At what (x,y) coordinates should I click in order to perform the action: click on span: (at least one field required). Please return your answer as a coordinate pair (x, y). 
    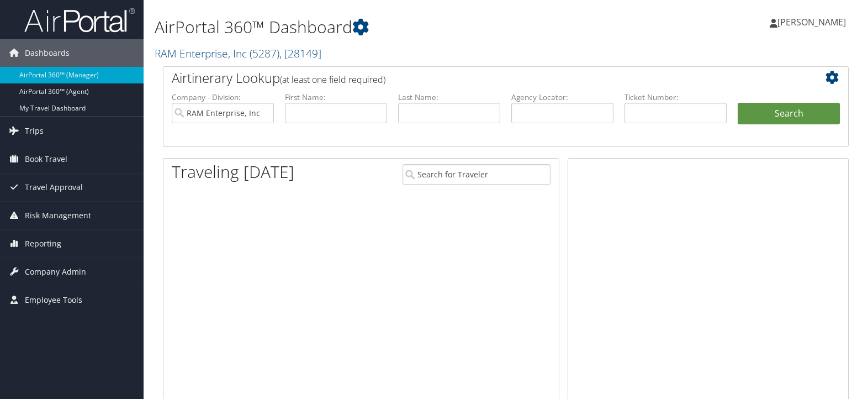
    Looking at the image, I should click on (332, 80).